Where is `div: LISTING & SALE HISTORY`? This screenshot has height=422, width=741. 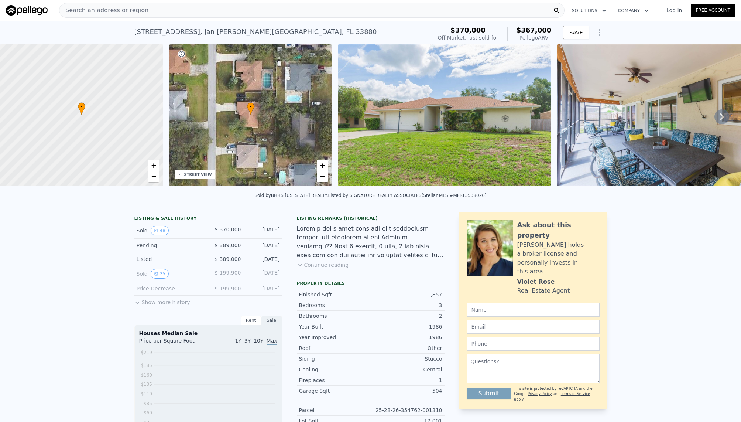
div: LISTING & SALE HISTORY is located at coordinates (208, 219).